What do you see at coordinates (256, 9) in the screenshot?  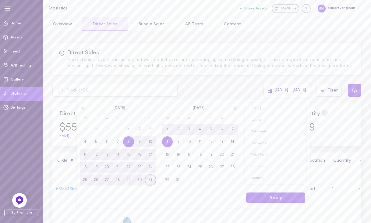 I see `a: 5 Live Assets` at bounding box center [256, 9].